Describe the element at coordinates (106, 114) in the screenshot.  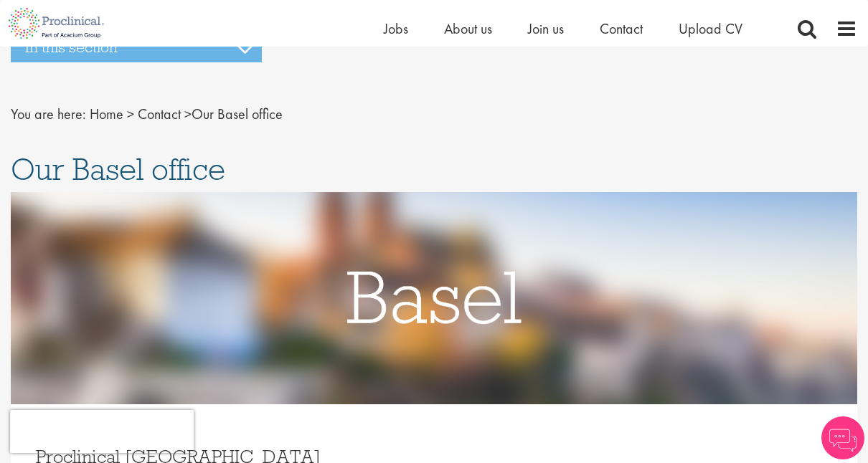
I see `a: breadcrumb link to Home` at that location.